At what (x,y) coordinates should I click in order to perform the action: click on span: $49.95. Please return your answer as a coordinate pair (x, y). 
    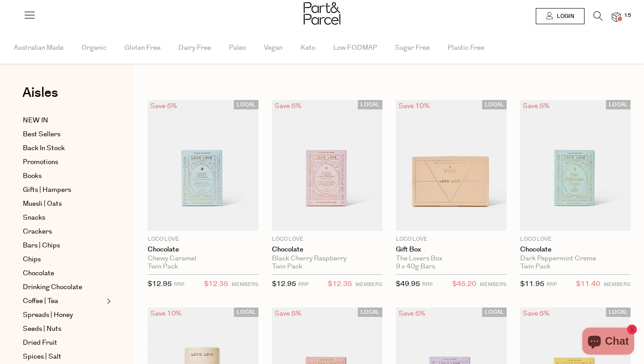
    Looking at the image, I should click on (408, 283).